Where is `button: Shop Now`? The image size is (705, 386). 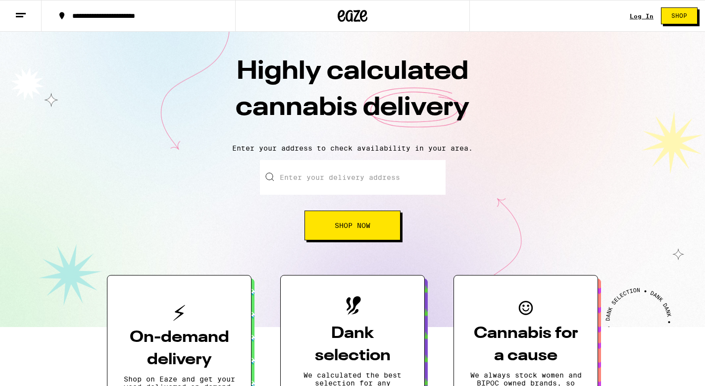
button: Shop Now is located at coordinates (353, 225).